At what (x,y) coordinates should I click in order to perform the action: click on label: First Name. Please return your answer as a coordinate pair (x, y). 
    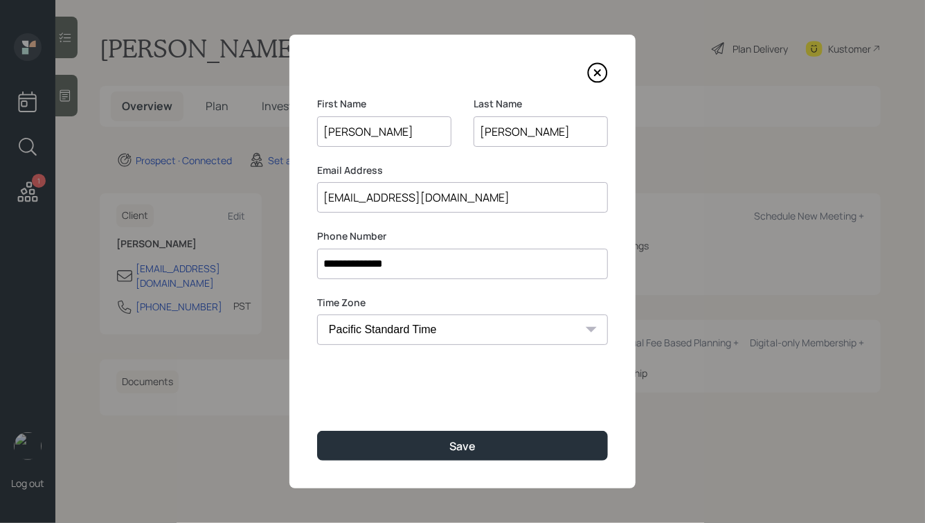
    Looking at the image, I should click on (384, 104).